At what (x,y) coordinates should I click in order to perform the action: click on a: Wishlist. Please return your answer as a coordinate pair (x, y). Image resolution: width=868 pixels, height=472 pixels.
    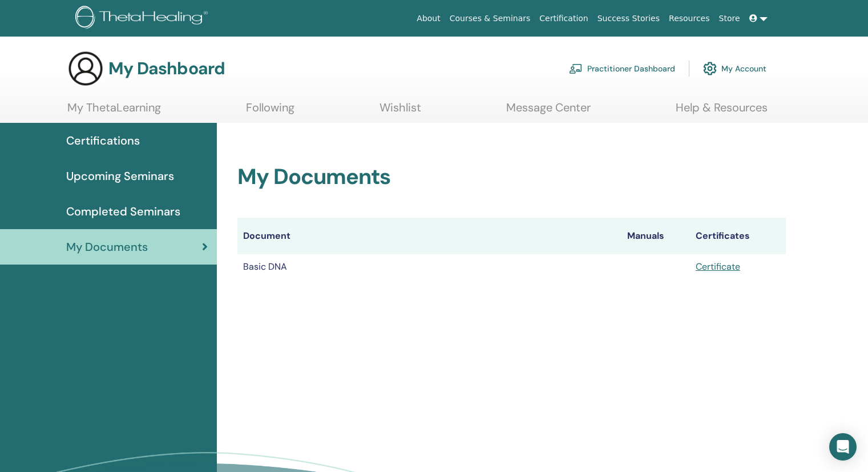
    Looking at the image, I should click on (400, 111).